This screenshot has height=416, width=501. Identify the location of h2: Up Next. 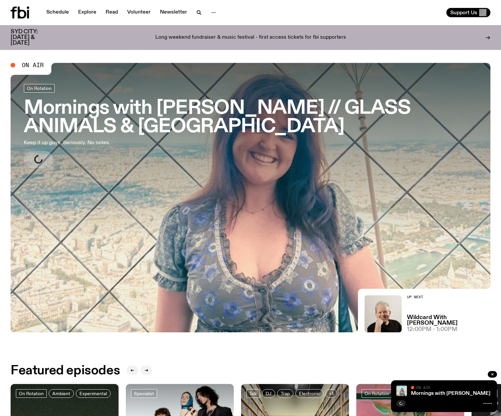
(449, 297).